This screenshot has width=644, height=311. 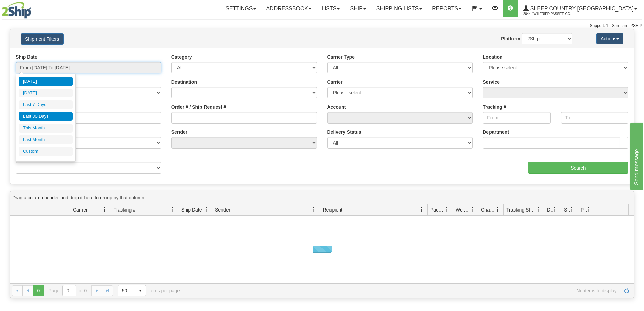 What do you see at coordinates (463, 210) in the screenshot?
I see `span: Weight` at bounding box center [463, 210].